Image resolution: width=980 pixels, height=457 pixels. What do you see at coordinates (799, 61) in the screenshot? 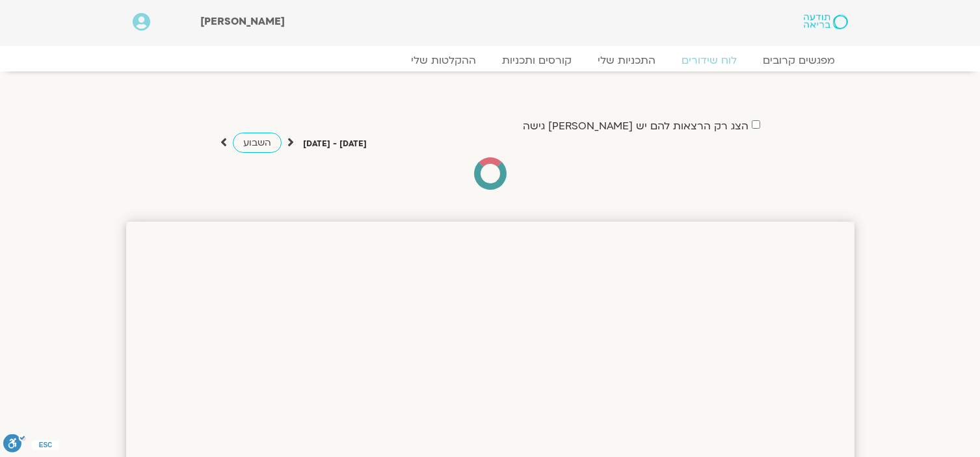
I see `a: מפגשים קרובים` at bounding box center [799, 61].